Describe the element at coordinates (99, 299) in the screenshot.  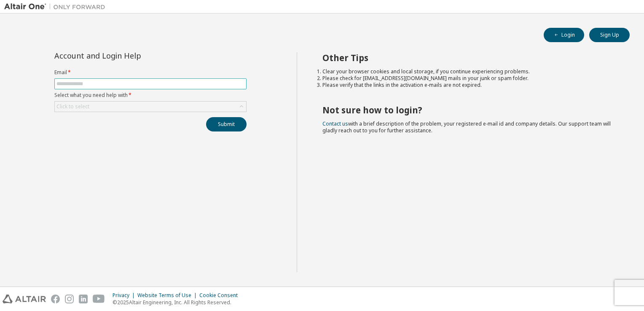
I see `img: youtube.svg` at that location.